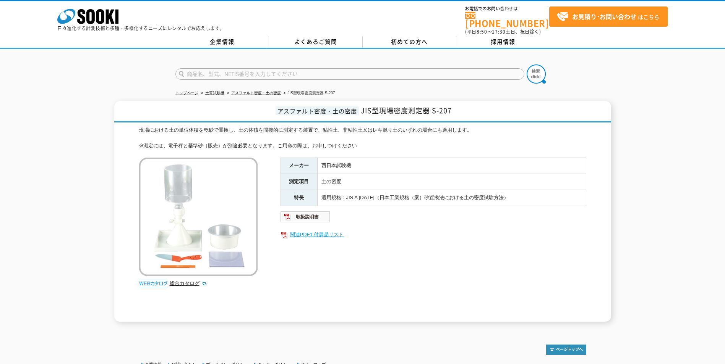  Describe the element at coordinates (141, 28) in the screenshot. I see `p: 日々進化する計測技術と多種・多様化するニーズにレンタルでお応えします。` at that location.